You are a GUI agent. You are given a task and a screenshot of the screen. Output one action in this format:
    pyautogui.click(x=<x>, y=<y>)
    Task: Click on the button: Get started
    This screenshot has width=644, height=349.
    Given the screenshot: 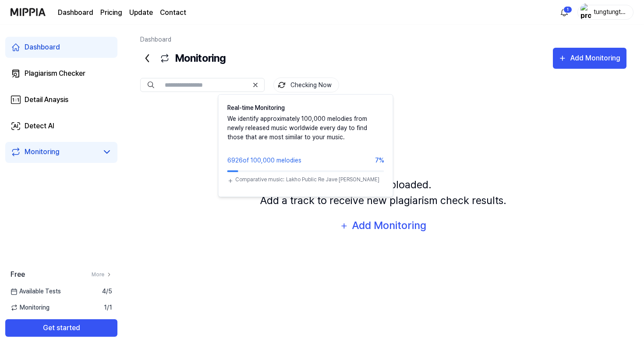 What is the action you would take?
    pyautogui.click(x=61, y=328)
    